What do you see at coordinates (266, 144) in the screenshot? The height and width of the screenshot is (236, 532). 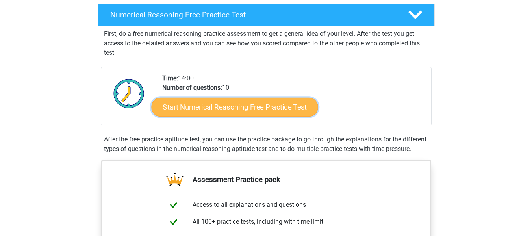 I see `div: After the free practice aptitude test, you can use the practice package to go through the explana...` at bounding box center [266, 144].